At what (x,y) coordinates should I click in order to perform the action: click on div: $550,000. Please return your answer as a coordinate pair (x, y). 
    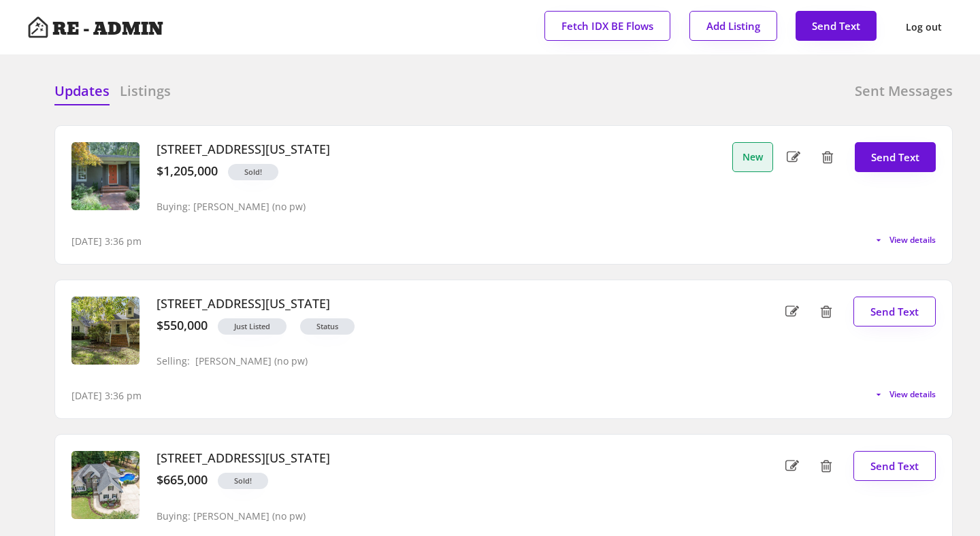
    Looking at the image, I should click on (182, 326).